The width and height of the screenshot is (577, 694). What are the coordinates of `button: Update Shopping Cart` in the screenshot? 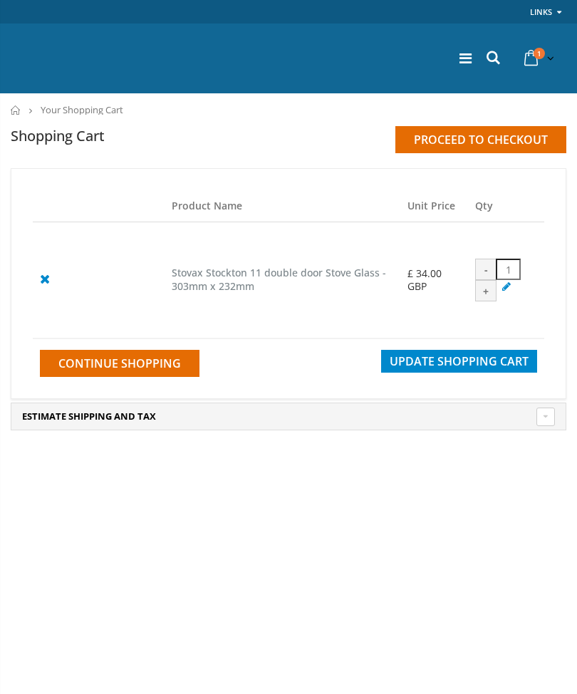 It's located at (459, 361).